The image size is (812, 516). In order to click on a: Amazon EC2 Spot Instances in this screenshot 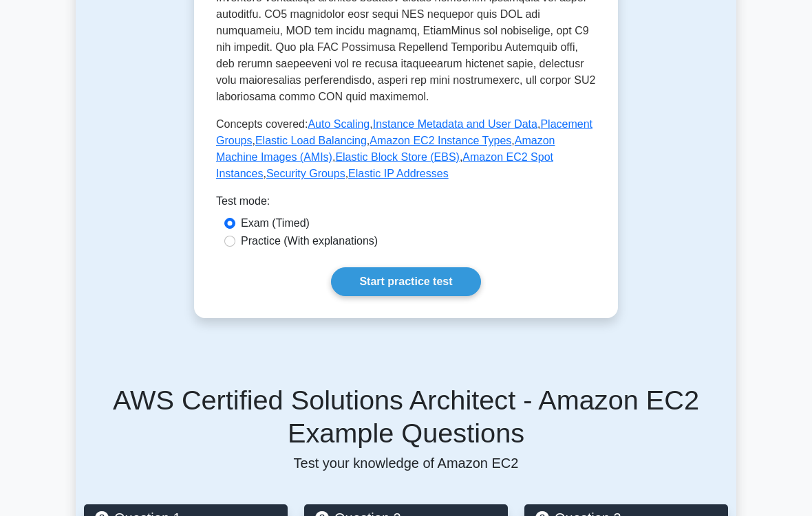, I will do `click(385, 165)`.